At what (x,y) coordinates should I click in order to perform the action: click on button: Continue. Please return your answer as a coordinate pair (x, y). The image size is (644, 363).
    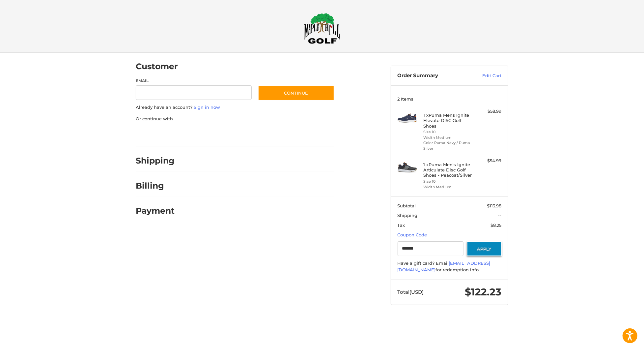
    Looking at the image, I should click on (296, 93).